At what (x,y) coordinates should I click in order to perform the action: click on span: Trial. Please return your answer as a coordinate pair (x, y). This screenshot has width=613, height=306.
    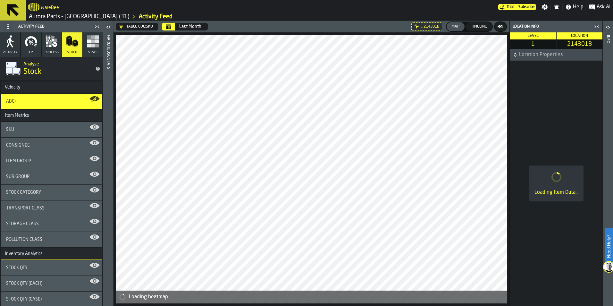
    Looking at the image, I should click on (510, 7).